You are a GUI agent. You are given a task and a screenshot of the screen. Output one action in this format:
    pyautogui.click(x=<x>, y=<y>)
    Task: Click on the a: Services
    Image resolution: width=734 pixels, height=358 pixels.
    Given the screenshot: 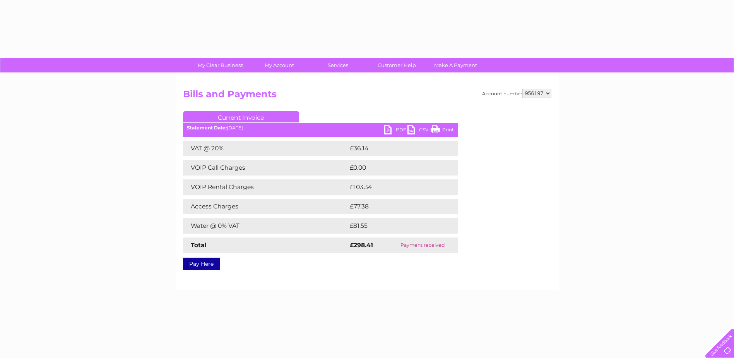 What is the action you would take?
    pyautogui.click(x=338, y=65)
    